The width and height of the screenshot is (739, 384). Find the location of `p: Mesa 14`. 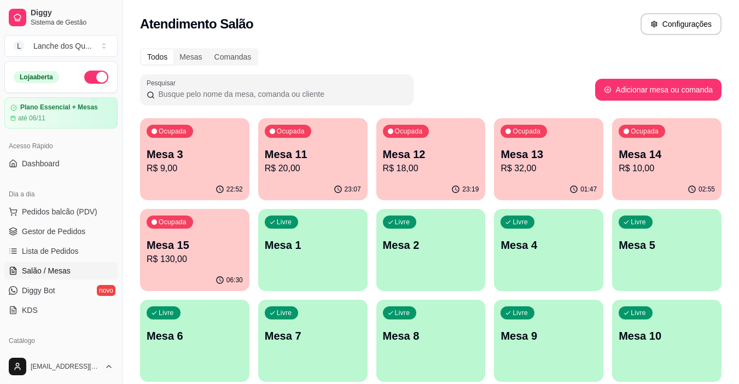

p: Mesa 14 is located at coordinates (667, 154).